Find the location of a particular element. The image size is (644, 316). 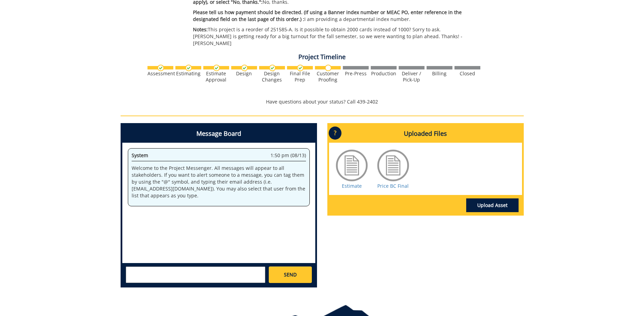

p: I am providing a departmental index number. is located at coordinates (328, 16).